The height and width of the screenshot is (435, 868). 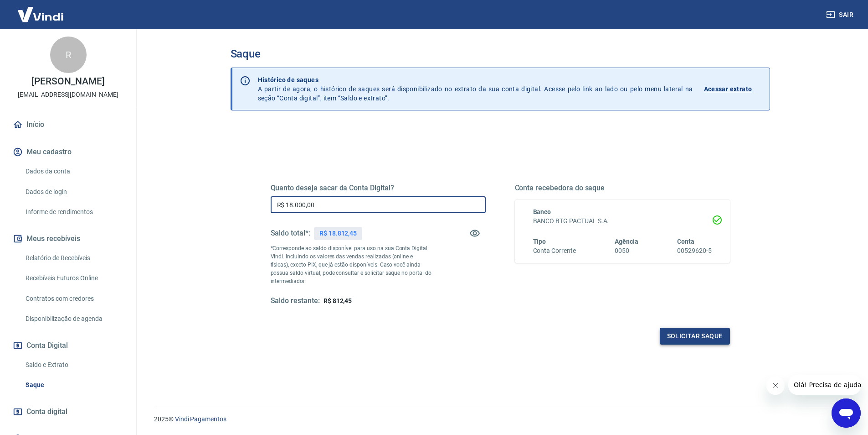 What do you see at coordinates (555, 251) in the screenshot?
I see `h6: Conta Corrente` at bounding box center [555, 251].